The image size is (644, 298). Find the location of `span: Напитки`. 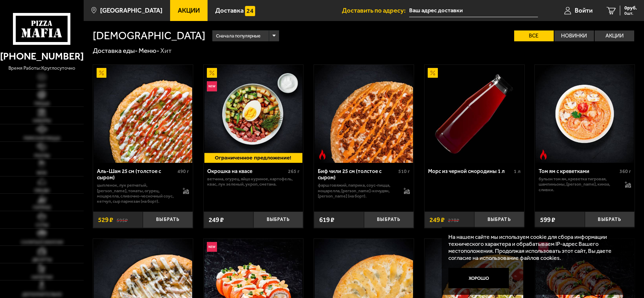

span: Напитки is located at coordinates (42, 277).